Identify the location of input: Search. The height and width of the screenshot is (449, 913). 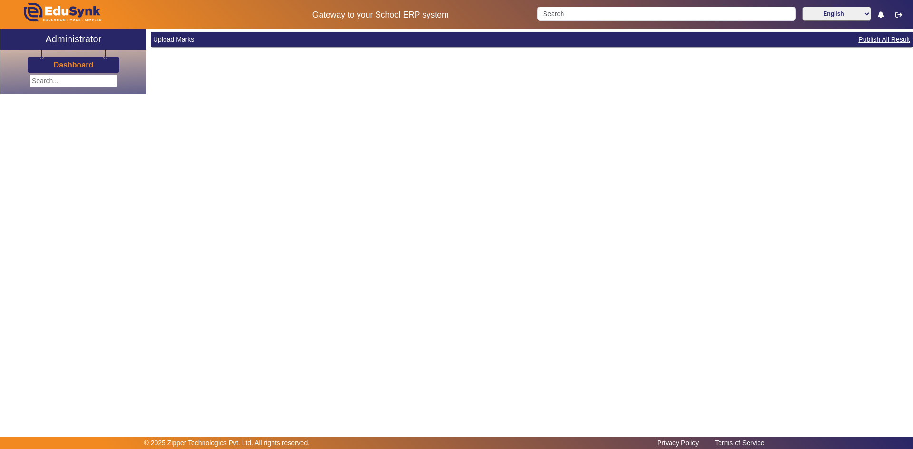
(666, 14).